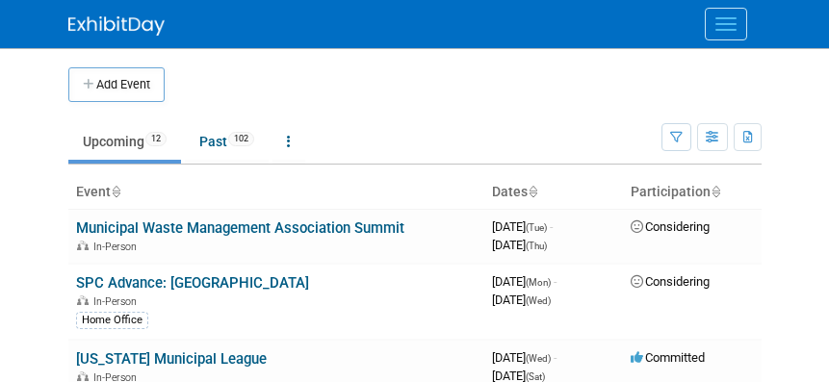  What do you see at coordinates (692, 192) in the screenshot?
I see `th: Participation` at bounding box center [692, 192].